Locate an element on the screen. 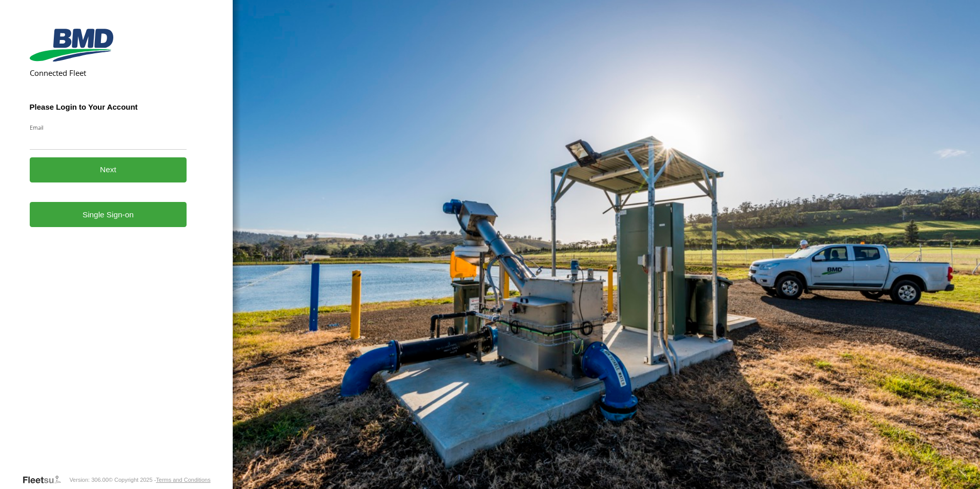 Image resolution: width=980 pixels, height=489 pixels. button: Next is located at coordinates (108, 169).